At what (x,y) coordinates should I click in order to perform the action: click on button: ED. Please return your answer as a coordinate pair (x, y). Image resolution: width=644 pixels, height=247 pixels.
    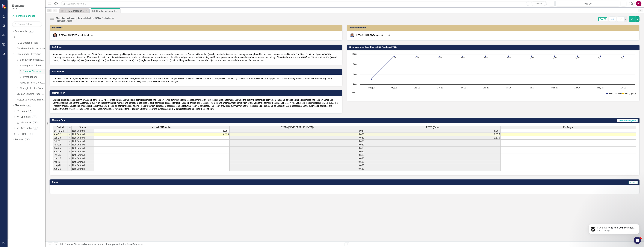
    Looking at the image, I should click on (639, 3).